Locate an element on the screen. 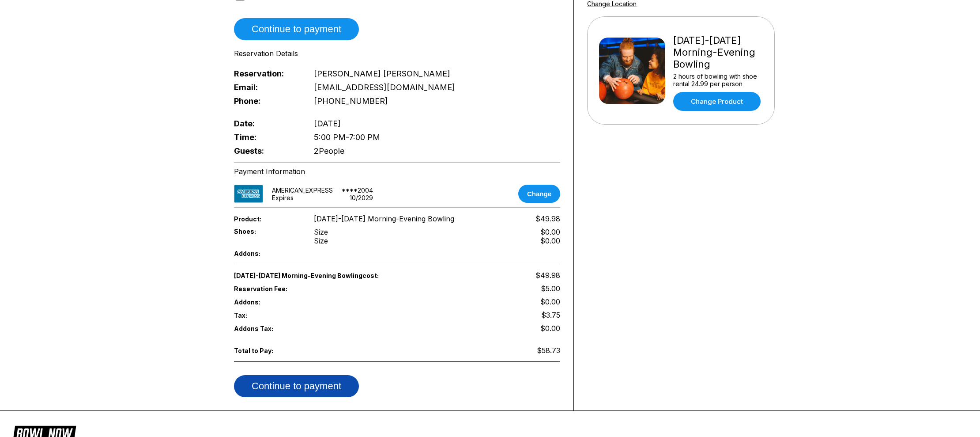 The width and height of the screenshot is (980, 437). span: Phone: is located at coordinates (266, 101).